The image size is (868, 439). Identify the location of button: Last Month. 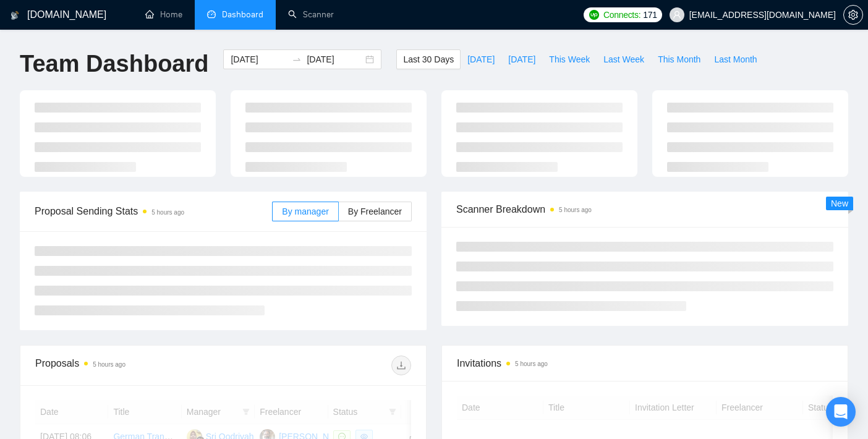
(735, 60).